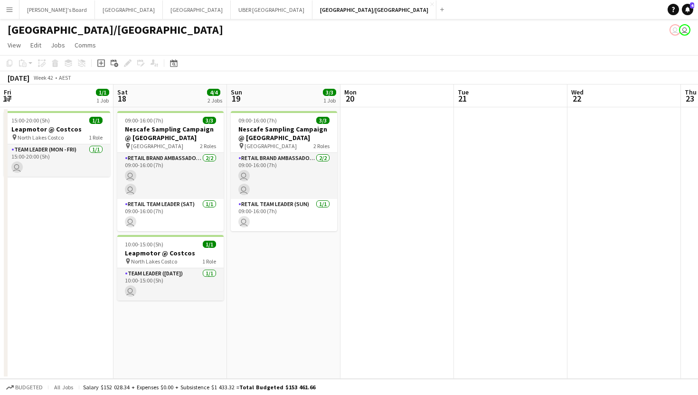 The image size is (698, 395). I want to click on span: Fri, so click(8, 92).